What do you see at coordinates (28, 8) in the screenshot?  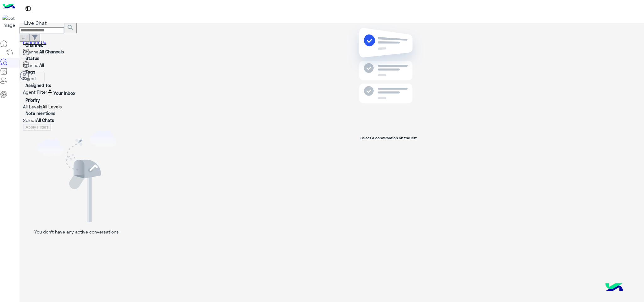 I see `img: tab` at bounding box center [28, 8].